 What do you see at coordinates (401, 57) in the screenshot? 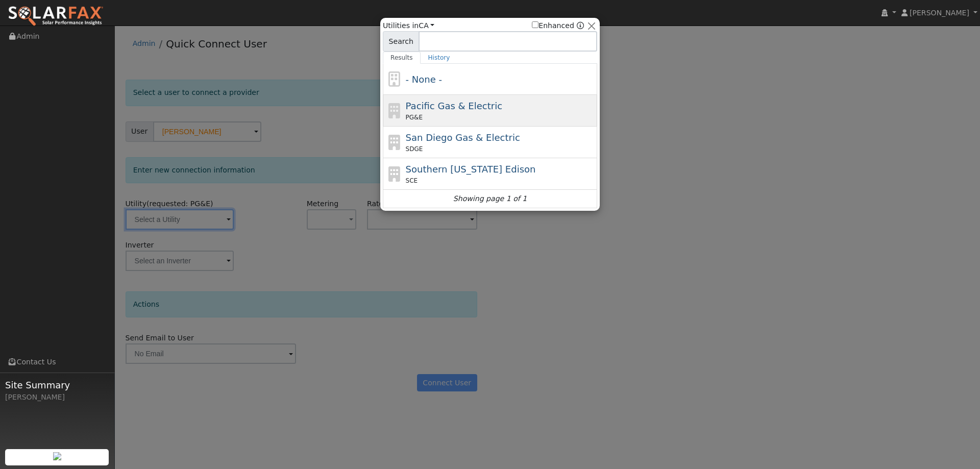
I see `a: Results` at bounding box center [401, 57].